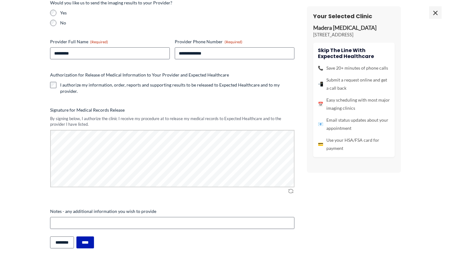 Image resolution: width=451 pixels, height=254 pixels. What do you see at coordinates (172, 121) in the screenshot?
I see `div: By signing below, I authorize the clinic I receive my procedure at to release my medical records ...` at bounding box center [172, 121].